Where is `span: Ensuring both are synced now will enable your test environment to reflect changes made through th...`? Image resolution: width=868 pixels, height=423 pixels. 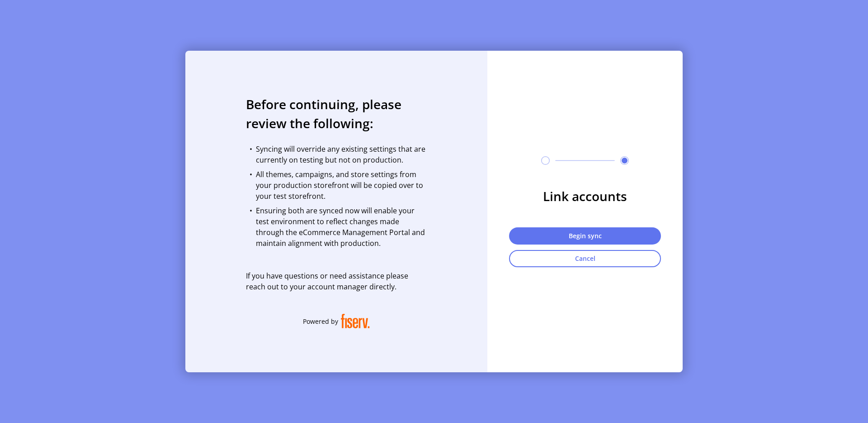 span: Ensuring both are synced now will enable your test environment to reflect changes made through th... is located at coordinates (341, 227).